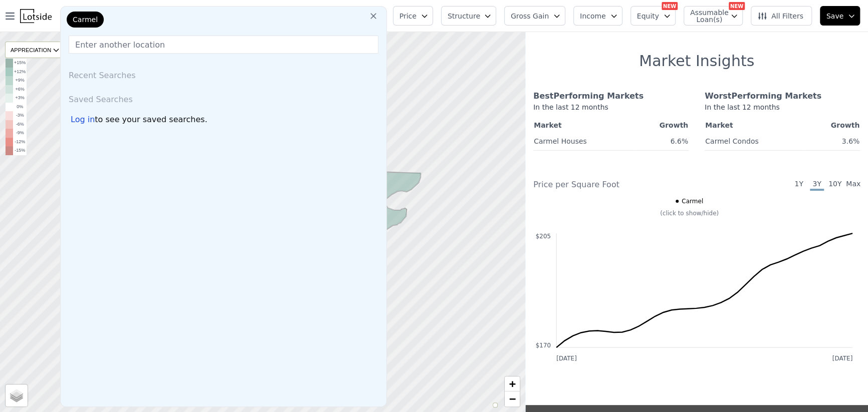  What do you see at coordinates (713, 15) in the screenshot?
I see `button: Assumable Loan(s)` at bounding box center [713, 15].